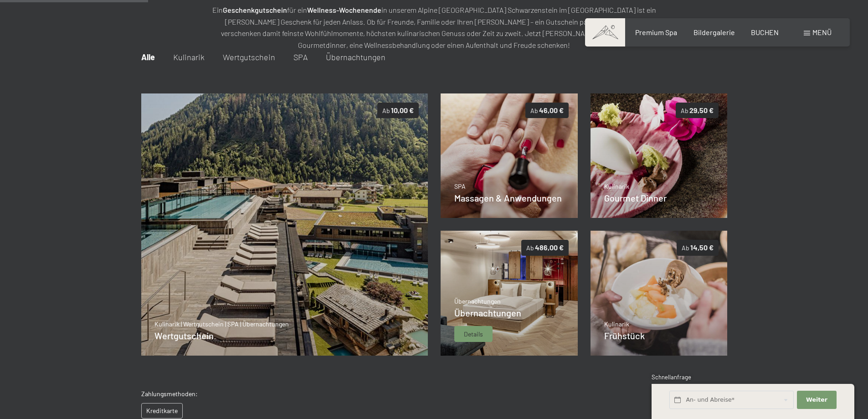 This screenshot has width=868, height=419. What do you see at coordinates (255, 10) in the screenshot?
I see `strong: Geschenkgutschein` at bounding box center [255, 10].